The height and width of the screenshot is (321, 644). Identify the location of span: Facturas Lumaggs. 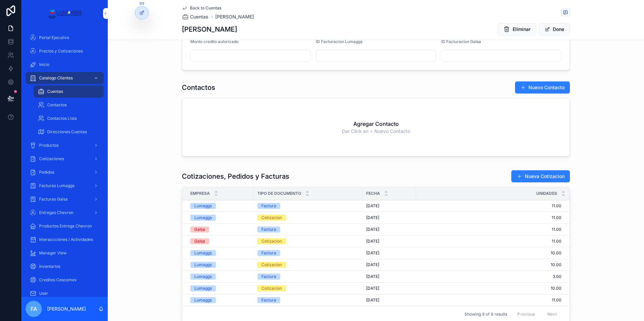
(57, 186).